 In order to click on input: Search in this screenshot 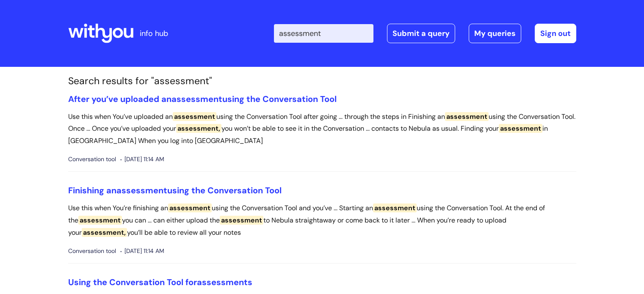, I will do `click(323, 33)`.